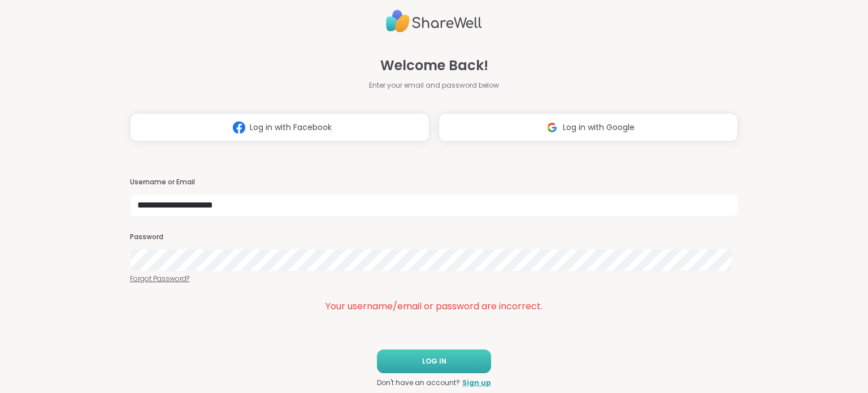 This screenshot has height=393, width=868. I want to click on a: Sign up, so click(476, 383).